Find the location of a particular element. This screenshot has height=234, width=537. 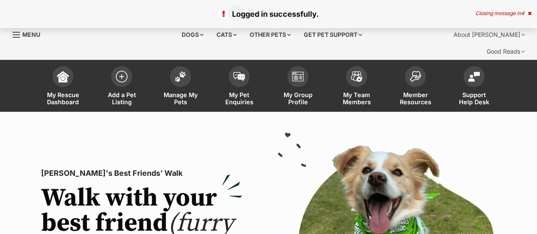

img: group-profile-icon-3fa3cf56718a62981997c0bc7e787c4b2cf8bcc04b72c1350f741eb67cf2f40e.svg is located at coordinates (298, 77).